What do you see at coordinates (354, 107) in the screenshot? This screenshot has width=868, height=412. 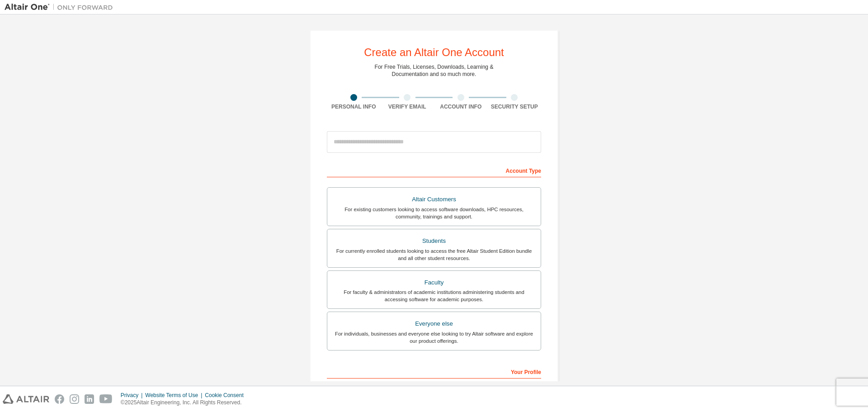 I see `div: Personal Info` at bounding box center [354, 107].